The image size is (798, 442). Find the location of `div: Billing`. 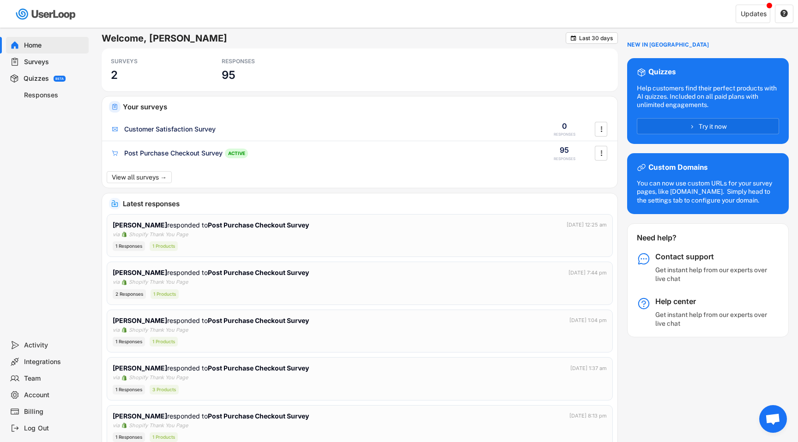

div: Billing is located at coordinates (54, 412).